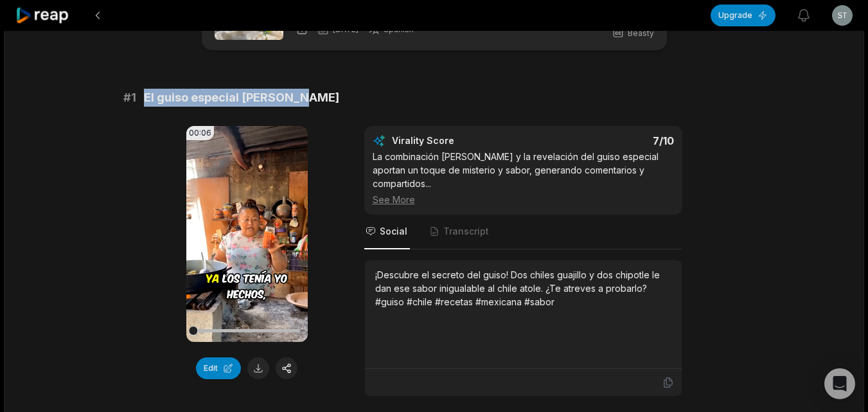 The width and height of the screenshot is (868, 412). What do you see at coordinates (523, 199) in the screenshot?
I see `div: See More` at bounding box center [523, 199].